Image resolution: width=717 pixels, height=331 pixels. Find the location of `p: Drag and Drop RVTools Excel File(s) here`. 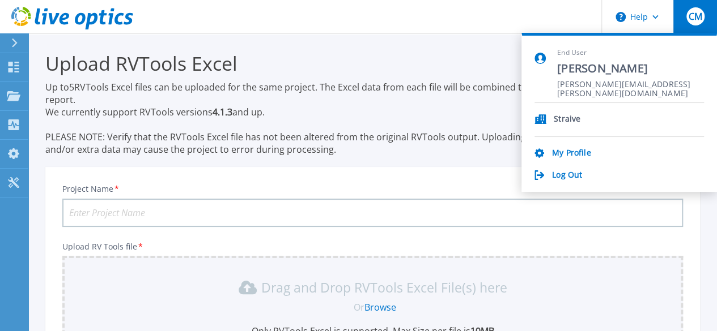

p: Drag and Drop RVTools Excel File(s) here is located at coordinates (384, 288).